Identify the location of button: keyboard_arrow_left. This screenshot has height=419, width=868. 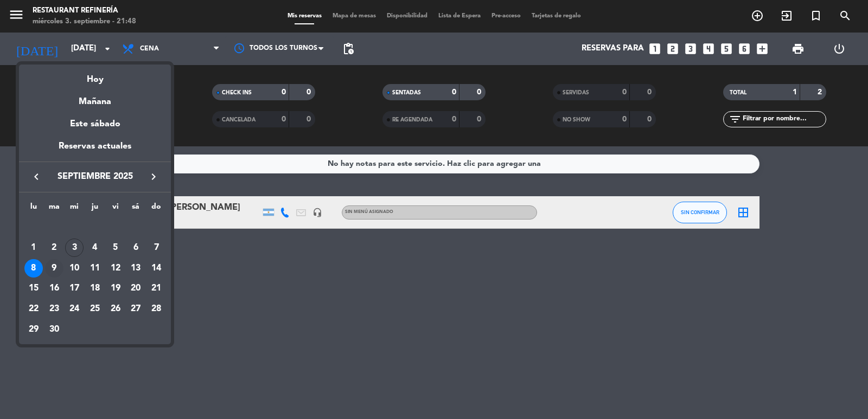
(37, 177).